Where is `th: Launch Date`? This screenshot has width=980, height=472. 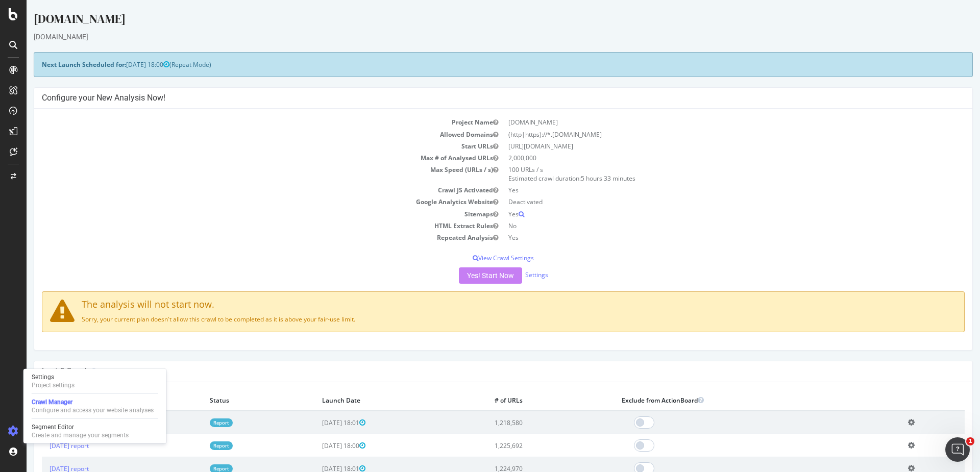 th: Launch Date is located at coordinates (374, 400).